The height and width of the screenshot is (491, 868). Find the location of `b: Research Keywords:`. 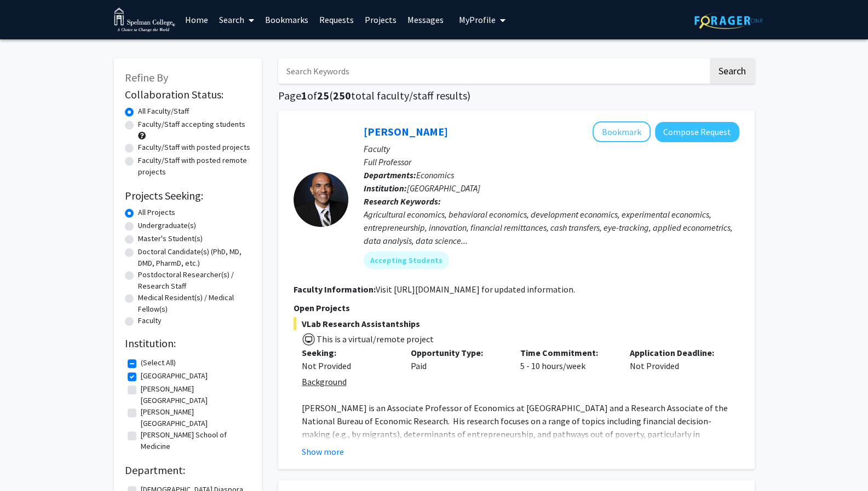

b: Research Keywords: is located at coordinates (402, 201).